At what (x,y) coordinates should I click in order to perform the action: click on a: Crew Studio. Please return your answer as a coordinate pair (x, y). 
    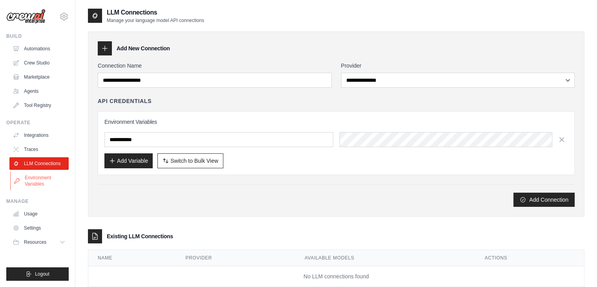
    Looking at the image, I should click on (39, 63).